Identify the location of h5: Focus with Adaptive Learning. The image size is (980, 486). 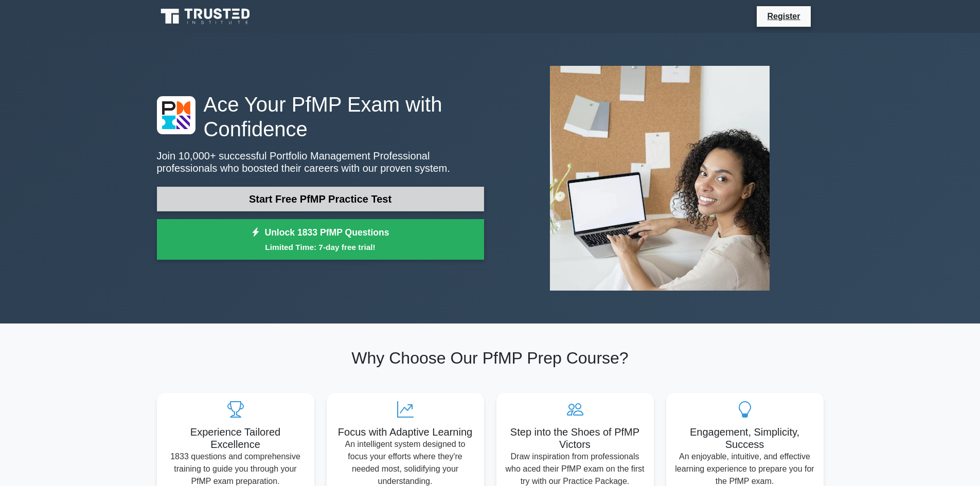
(406, 432).